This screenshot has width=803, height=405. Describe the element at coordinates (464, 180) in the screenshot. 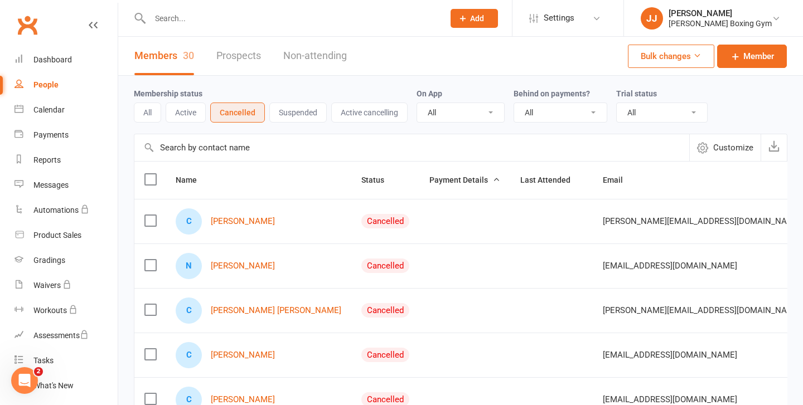

I see `button: Payment Details` at that location.